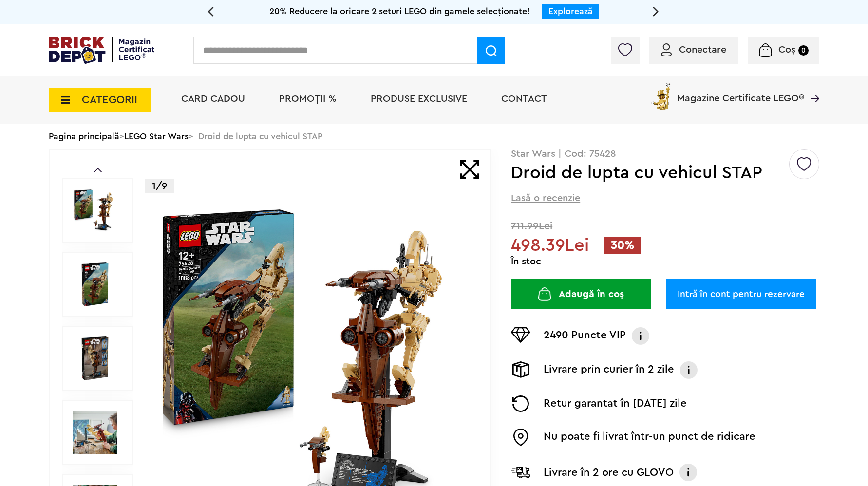  I want to click on a: LEGO Star Wars, so click(156, 136).